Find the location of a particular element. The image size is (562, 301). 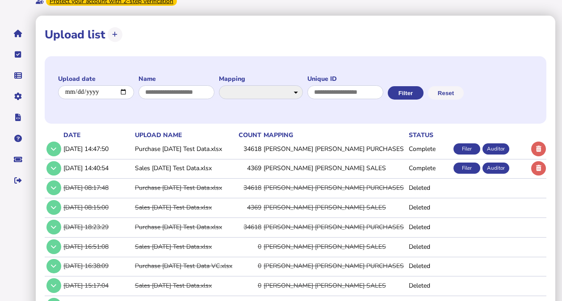

button: Upload transactions is located at coordinates (115, 34).